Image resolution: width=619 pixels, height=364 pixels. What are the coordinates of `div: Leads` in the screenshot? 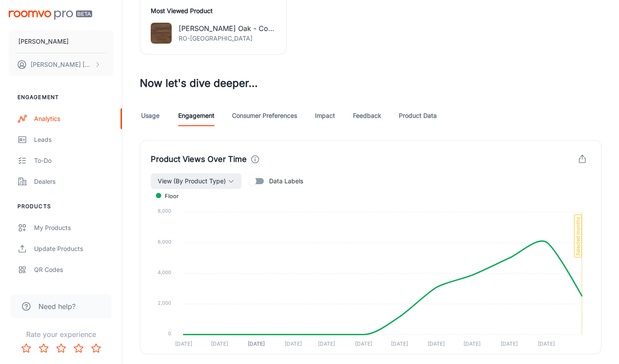 It's located at (74, 140).